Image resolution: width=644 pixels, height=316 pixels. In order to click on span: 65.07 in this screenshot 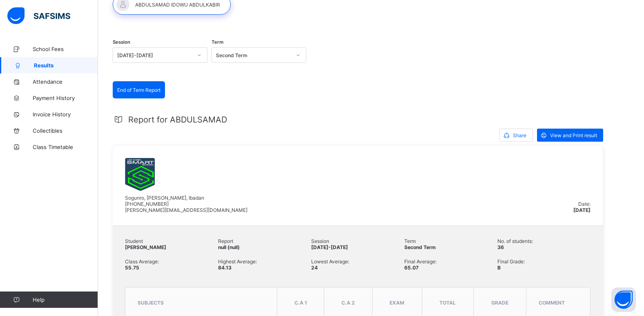, I will do `click(411, 267)`.